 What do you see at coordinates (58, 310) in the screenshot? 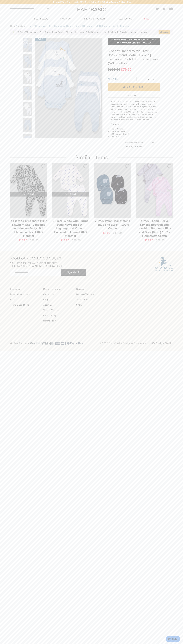
I see `a: Terms of Service` at bounding box center [58, 310].